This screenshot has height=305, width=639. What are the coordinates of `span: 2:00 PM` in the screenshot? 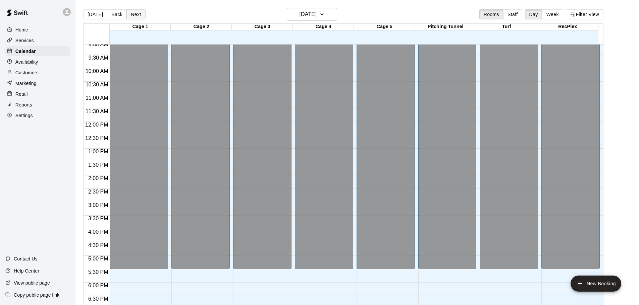 It's located at (98, 178).